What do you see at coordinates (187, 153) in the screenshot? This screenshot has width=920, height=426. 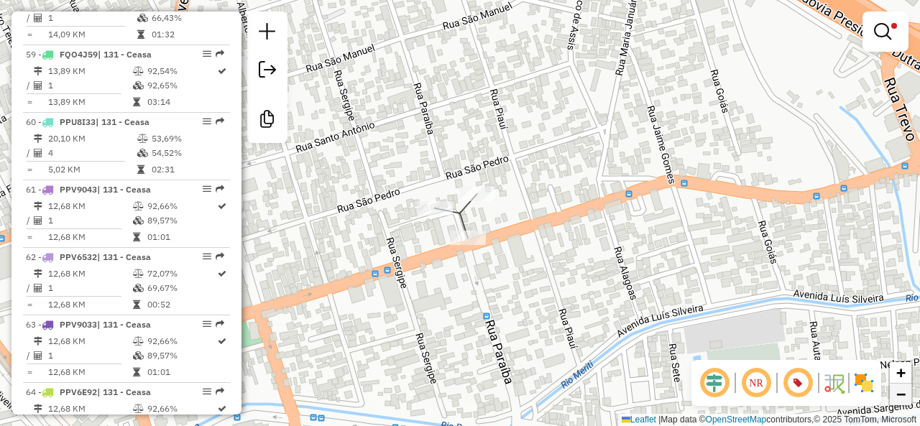 I see `td: 54,52%` at bounding box center [187, 153].